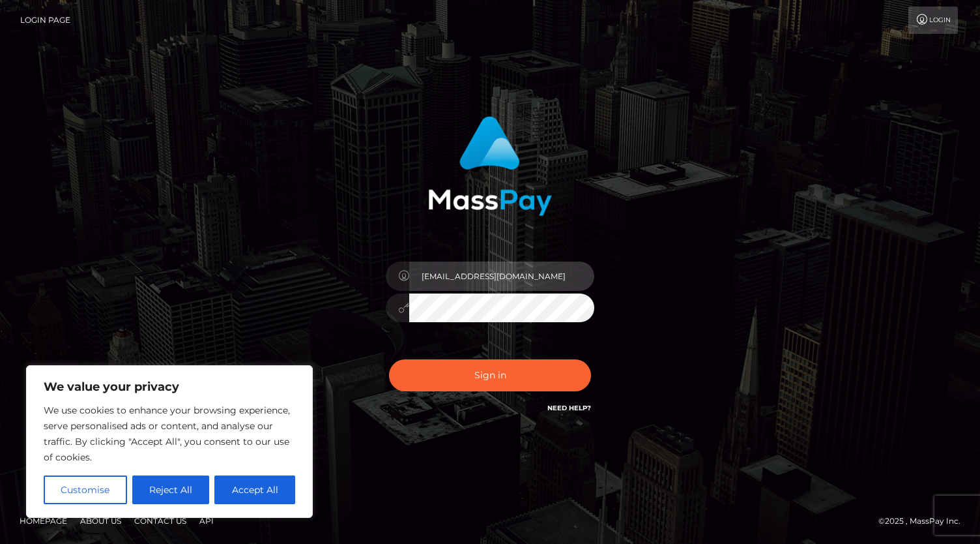  I want to click on img: MassPay Login, so click(490, 165).